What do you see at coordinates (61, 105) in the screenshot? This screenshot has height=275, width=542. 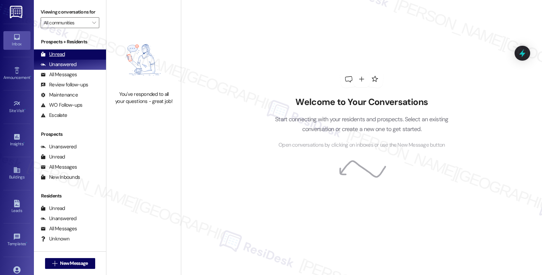 I see `div: WO Follow-ups` at bounding box center [61, 105].